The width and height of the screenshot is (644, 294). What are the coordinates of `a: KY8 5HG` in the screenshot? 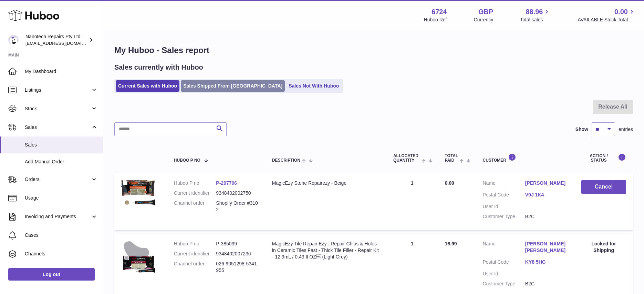 It's located at (546, 262).